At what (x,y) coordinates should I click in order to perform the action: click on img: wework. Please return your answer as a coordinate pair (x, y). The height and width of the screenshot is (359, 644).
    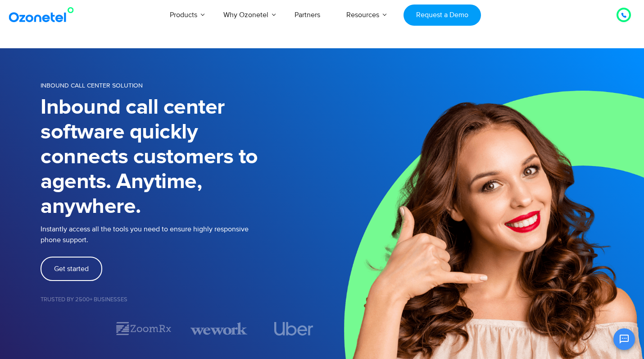
    Looking at the image, I should click on (219, 328).